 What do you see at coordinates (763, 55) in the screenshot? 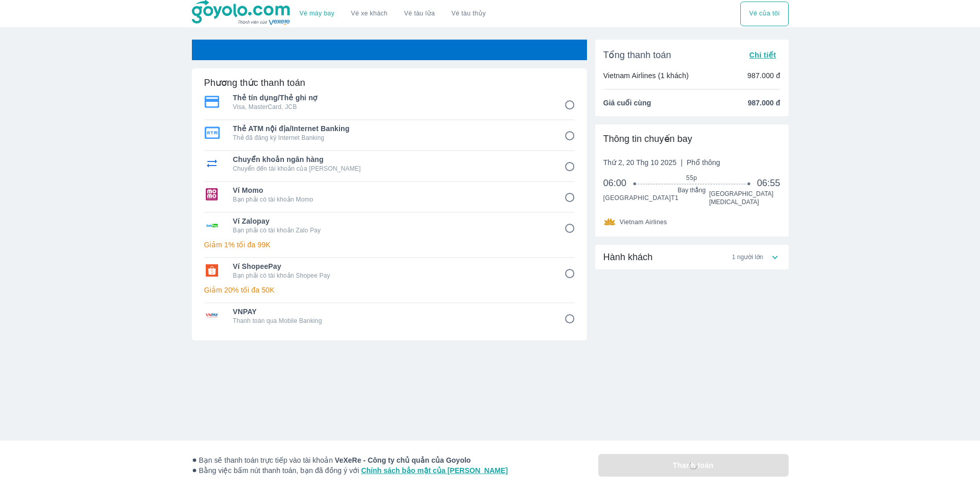
I see `span: Chi tiết` at bounding box center [763, 55].